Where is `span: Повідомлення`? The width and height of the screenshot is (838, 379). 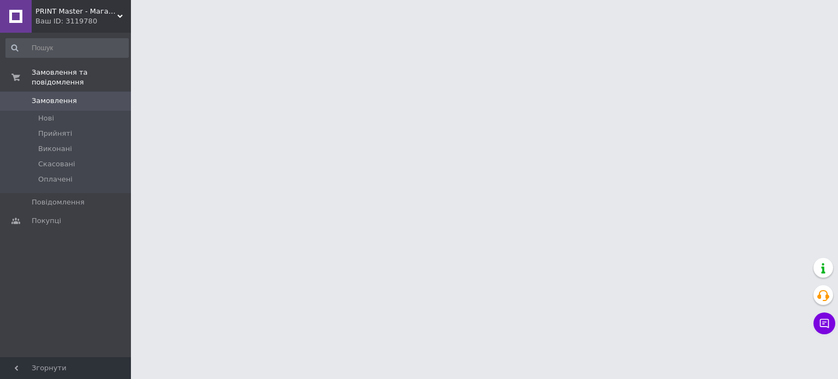 span: Повідомлення is located at coordinates (58, 202).